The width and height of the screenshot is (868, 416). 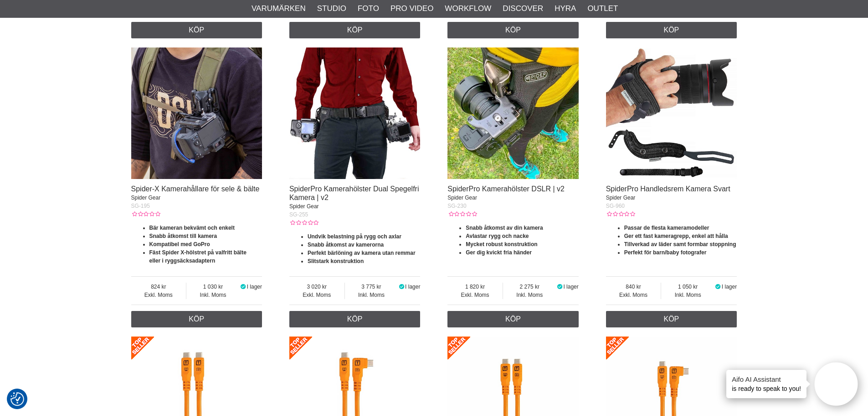 What do you see at coordinates (498, 236) in the screenshot?
I see `strong: Avlastar rygg och nacke` at bounding box center [498, 236].